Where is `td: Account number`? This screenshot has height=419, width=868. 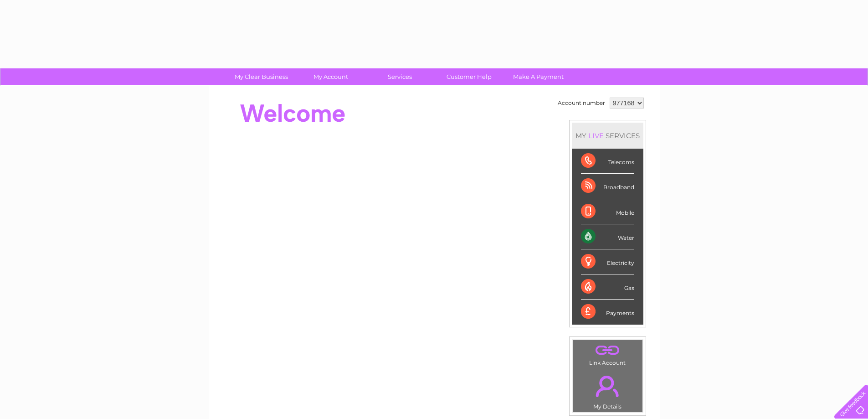
td: Account number is located at coordinates (582, 103).